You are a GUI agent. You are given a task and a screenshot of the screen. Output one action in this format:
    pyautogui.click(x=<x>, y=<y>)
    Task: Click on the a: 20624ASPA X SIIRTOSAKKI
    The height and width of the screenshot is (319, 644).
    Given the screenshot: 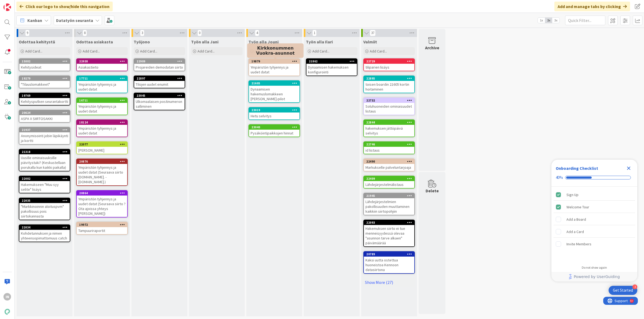 What is the action you would take?
    pyautogui.click(x=45, y=116)
    